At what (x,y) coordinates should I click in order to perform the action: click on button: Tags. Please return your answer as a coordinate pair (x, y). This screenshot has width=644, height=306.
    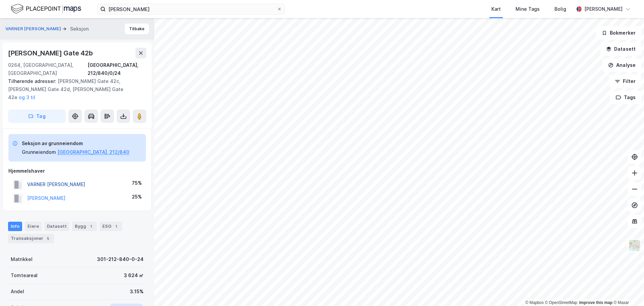
    Looking at the image, I should click on (625, 97).